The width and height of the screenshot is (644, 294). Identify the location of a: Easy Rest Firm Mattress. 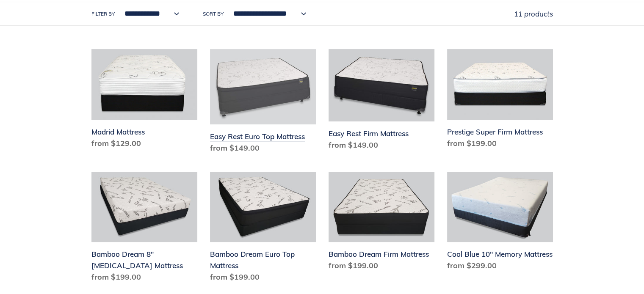
(381, 102).